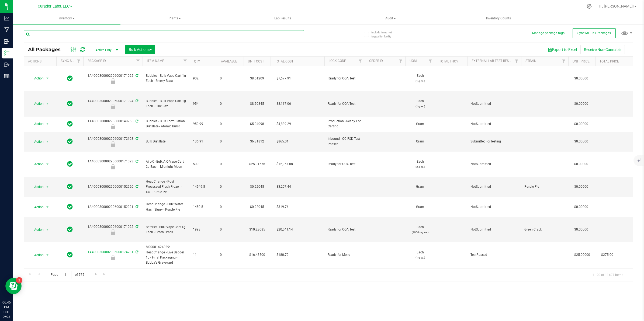  Describe the element at coordinates (113, 257) in the screenshot. I see `div: Ready for Menu` at that location.